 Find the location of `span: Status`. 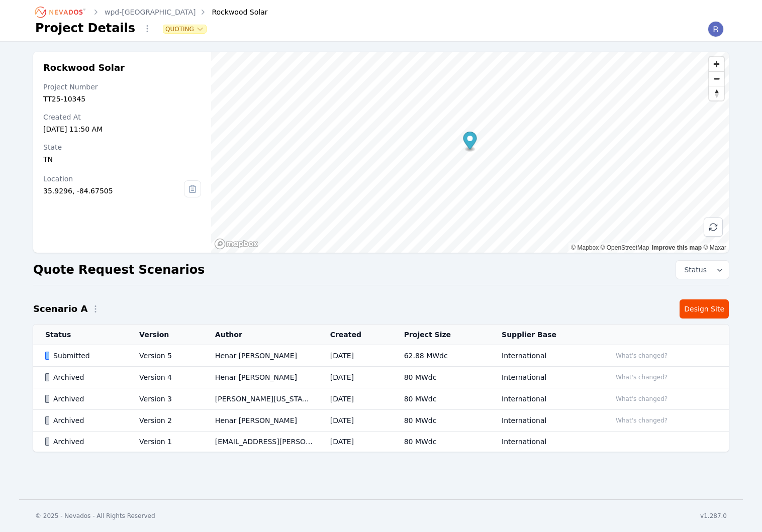

span: Status is located at coordinates (693, 270).